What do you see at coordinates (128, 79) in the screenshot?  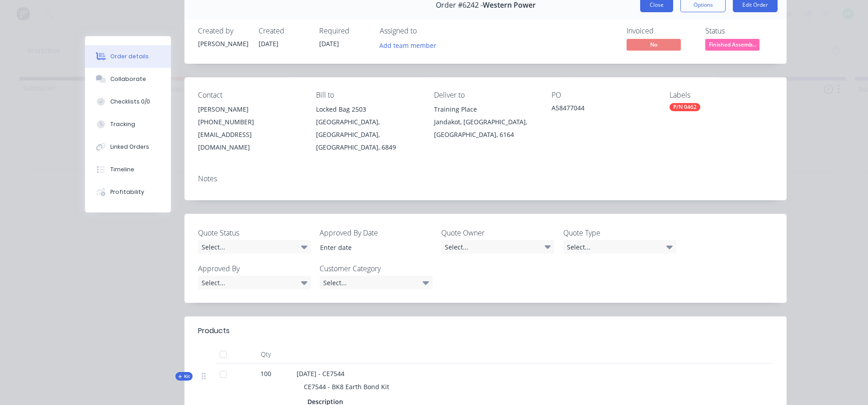 I see `button: Collaborate` at bounding box center [128, 79].